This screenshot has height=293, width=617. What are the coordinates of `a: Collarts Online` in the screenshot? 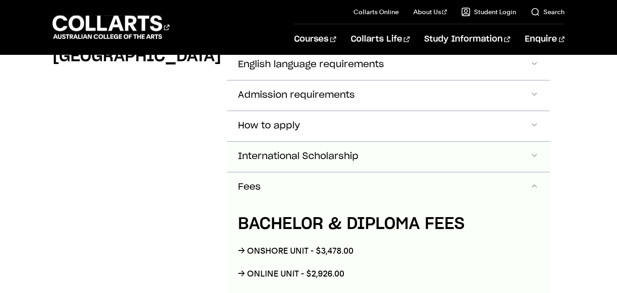 It's located at (376, 12).